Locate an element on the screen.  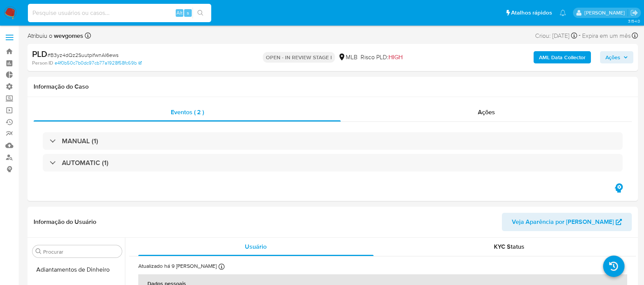
b: wevgomes is located at coordinates (67, 35).